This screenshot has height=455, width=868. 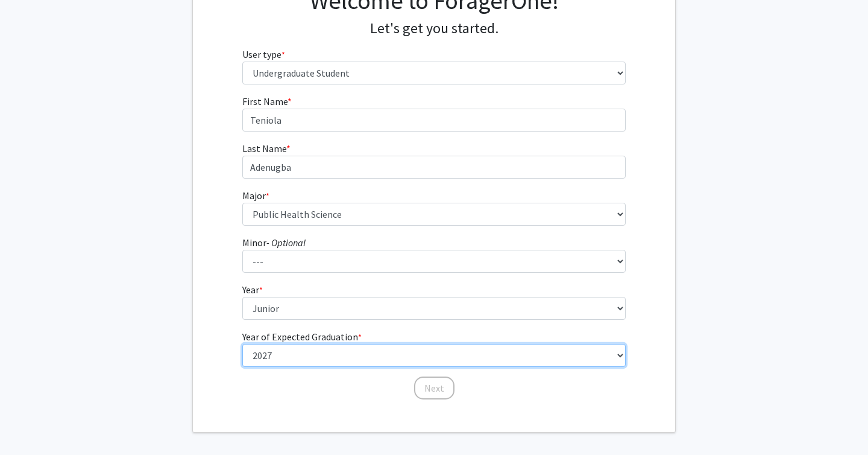 What do you see at coordinates (265, 101) in the screenshot?
I see `span: First Name` at bounding box center [265, 101].